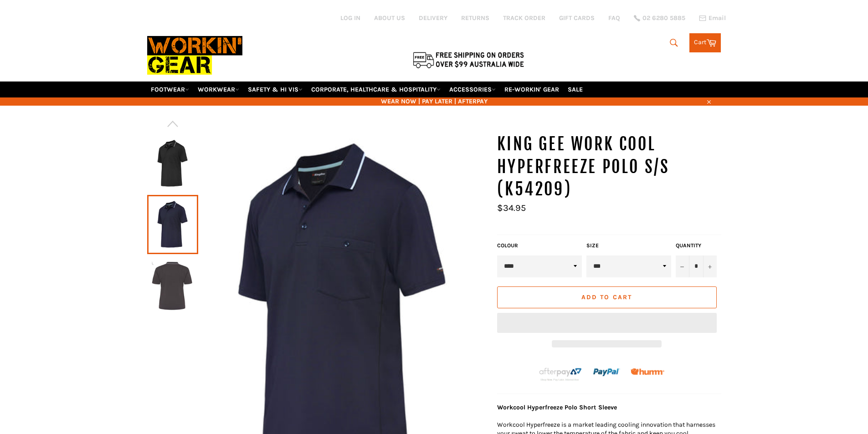 This screenshot has height=434, width=868. Describe the element at coordinates (532, 89) in the screenshot. I see `a: RE-WORKIN' GEAR` at that location.